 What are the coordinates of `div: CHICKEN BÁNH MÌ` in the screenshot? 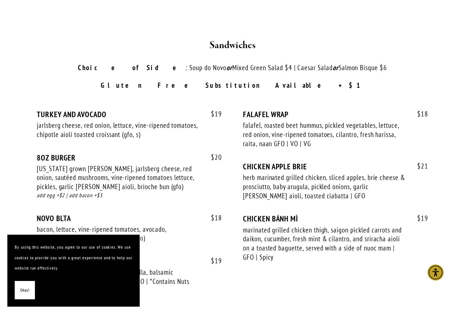 It's located at (336, 219).